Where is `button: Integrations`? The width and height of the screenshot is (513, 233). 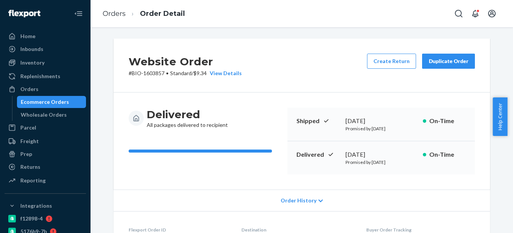 button: Integrations is located at coordinates (45, 205).